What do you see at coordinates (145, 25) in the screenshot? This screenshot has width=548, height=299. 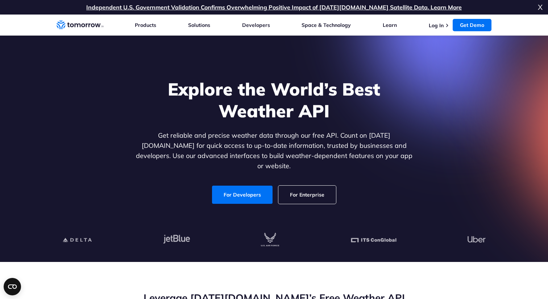 I see `a: Products` at bounding box center [145, 25].